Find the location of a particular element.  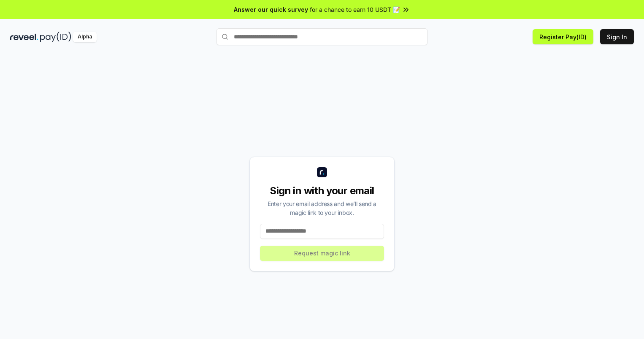

button: Register Pay(ID) is located at coordinates (563, 37).